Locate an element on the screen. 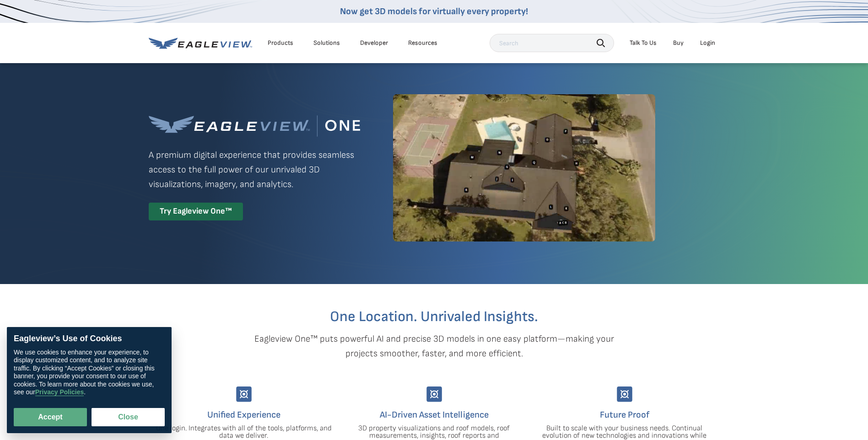 The height and width of the screenshot is (440, 868). div: Talk To Us is located at coordinates (643, 43).